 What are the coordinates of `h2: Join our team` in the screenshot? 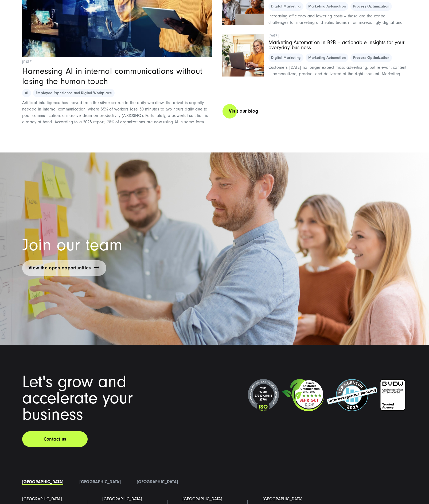 It's located at (215, 245).